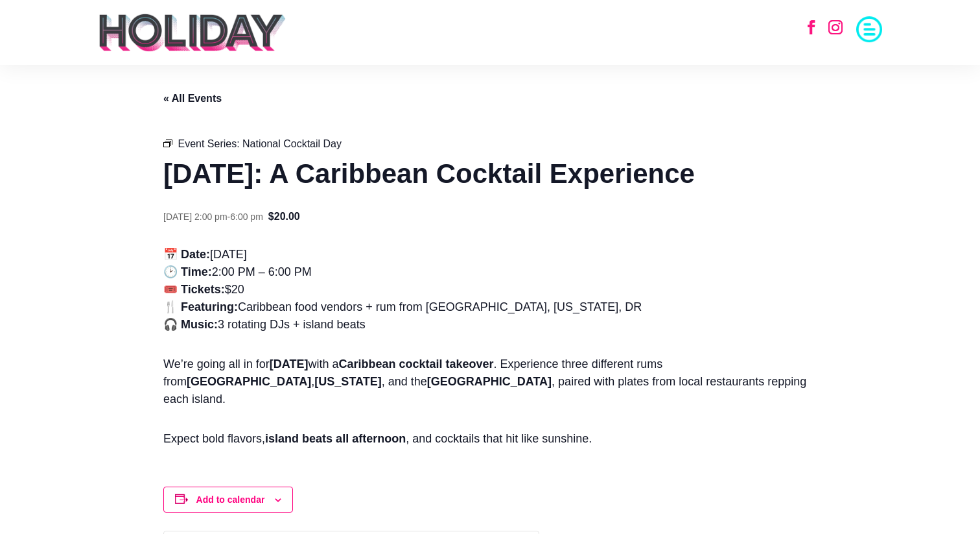 The image size is (980, 534). I want to click on button: View links to add events to your calendar, so click(231, 500).